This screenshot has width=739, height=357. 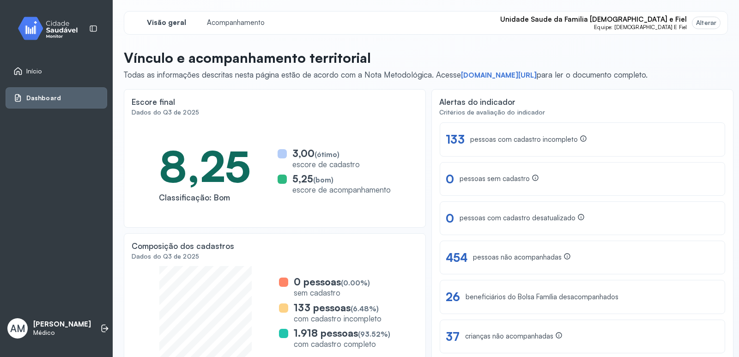 What do you see at coordinates (455, 139) in the screenshot?
I see `div: 133` at bounding box center [455, 139].